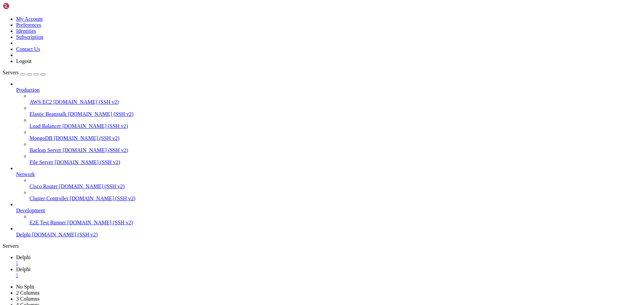 This screenshot has height=305, width=644. I want to click on span: Production, so click(28, 90).